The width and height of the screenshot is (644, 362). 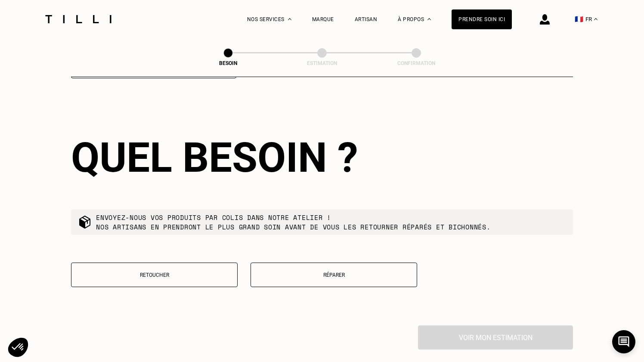 What do you see at coordinates (596, 19) in the screenshot?
I see `img: menu déroulant` at bounding box center [596, 19].